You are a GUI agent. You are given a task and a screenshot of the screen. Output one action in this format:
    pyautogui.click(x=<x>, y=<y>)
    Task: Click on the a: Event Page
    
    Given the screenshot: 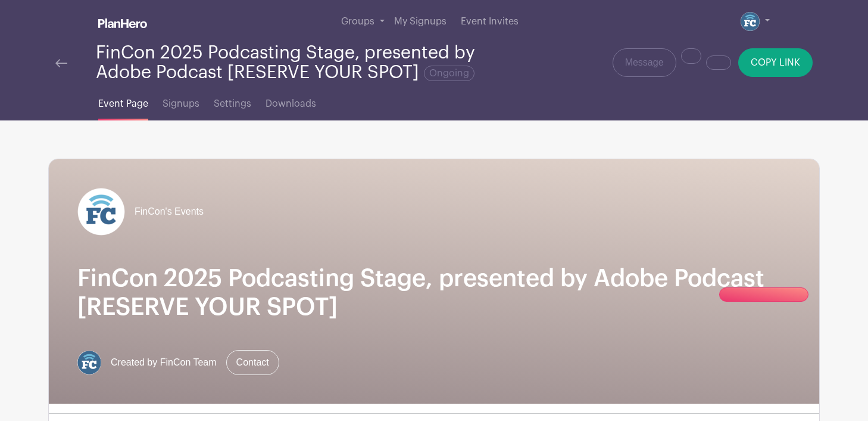 What is the action you would take?
    pyautogui.click(x=123, y=101)
    